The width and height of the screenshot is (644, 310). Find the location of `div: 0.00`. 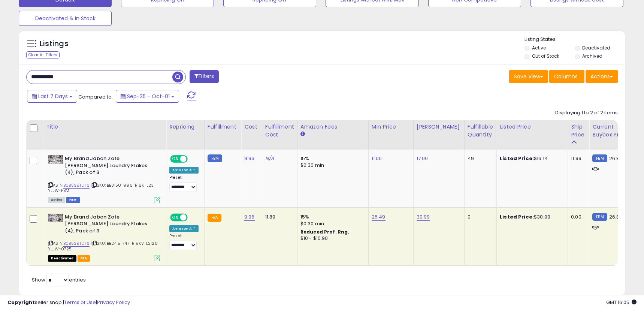

div: 0.00 is located at coordinates (577, 217).